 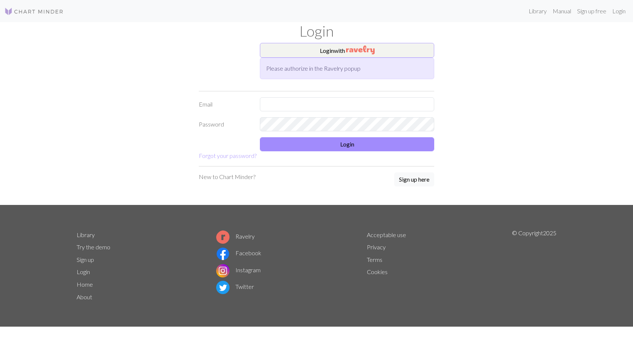 What do you see at coordinates (414, 180) in the screenshot?
I see `a: Sign up here` at bounding box center [414, 180].